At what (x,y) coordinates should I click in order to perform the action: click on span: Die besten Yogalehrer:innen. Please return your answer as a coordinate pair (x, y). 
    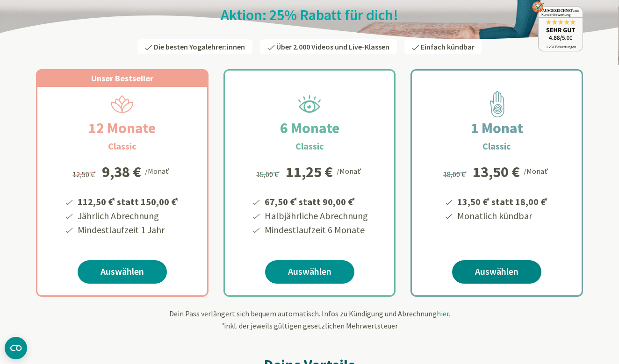
    Looking at the image, I should click on (199, 47).